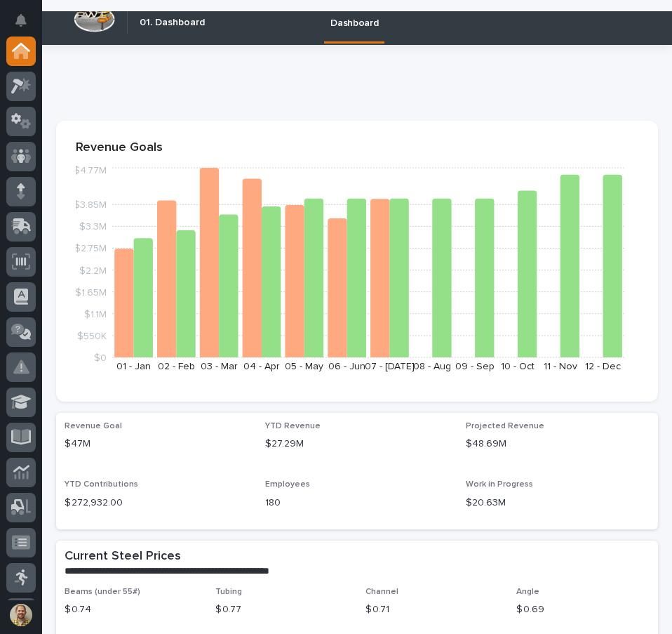 The height and width of the screenshot is (634, 672). I want to click on h2: Current Steel Prices, so click(123, 557).